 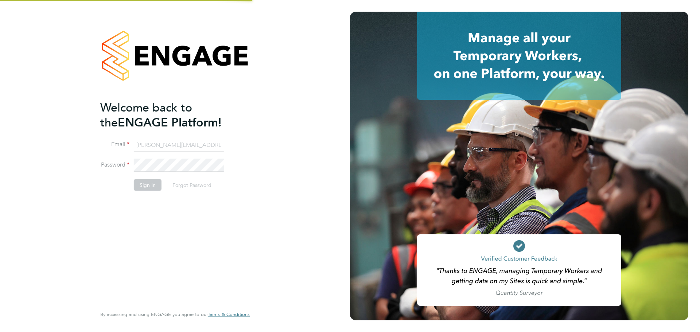 I want to click on h2: ENGAGE Platform!, so click(x=171, y=115).